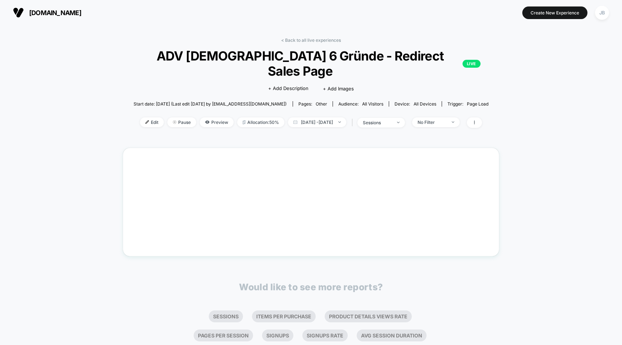 The width and height of the screenshot is (622, 345). I want to click on img: Visually logo, so click(18, 13).